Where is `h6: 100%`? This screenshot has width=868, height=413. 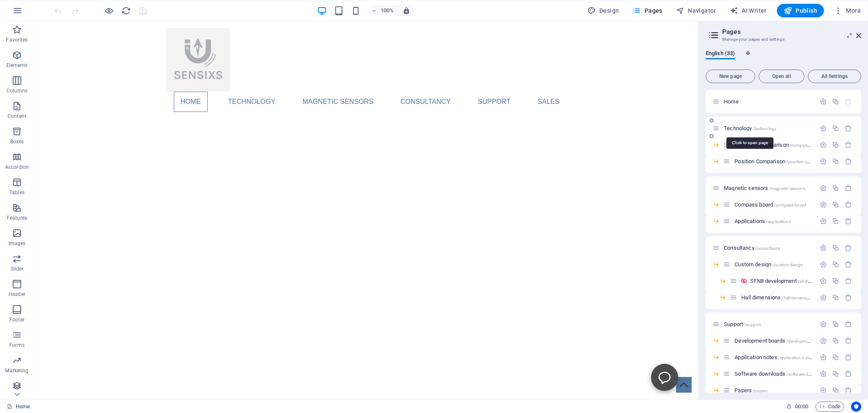
h6: 100% is located at coordinates (387, 10).